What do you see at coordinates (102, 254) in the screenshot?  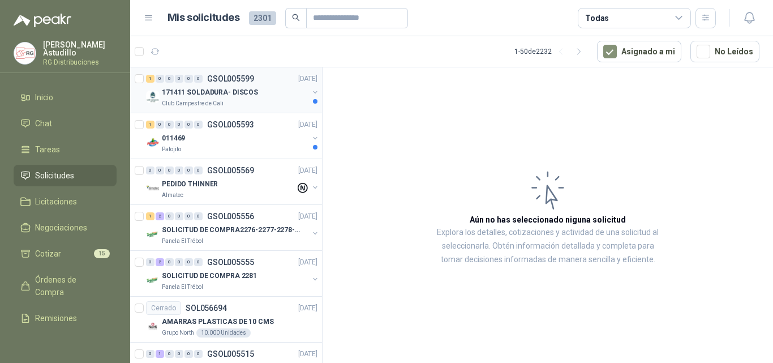 I see `span: 15` at bounding box center [102, 254].